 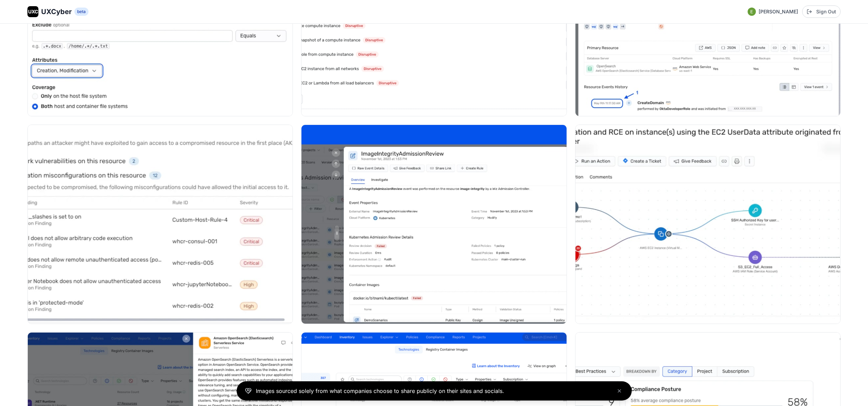 I want to click on img: Wiz image 68, so click(x=434, y=224).